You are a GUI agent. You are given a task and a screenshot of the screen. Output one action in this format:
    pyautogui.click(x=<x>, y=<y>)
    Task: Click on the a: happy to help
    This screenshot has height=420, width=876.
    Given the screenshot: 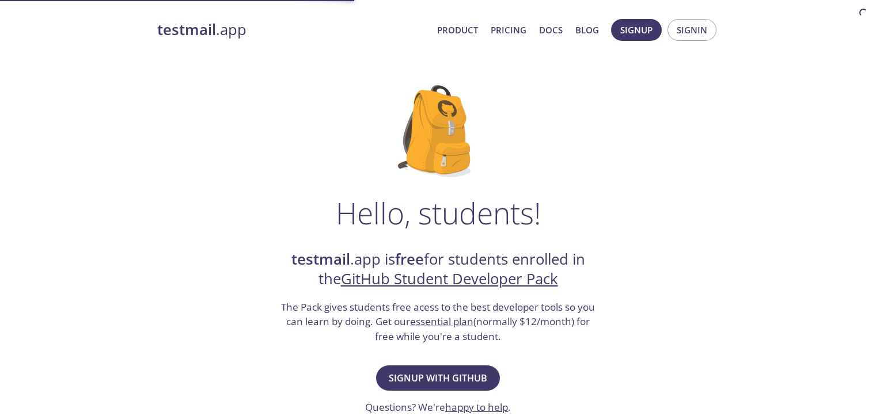 What is the action you would take?
    pyautogui.click(x=476, y=407)
    